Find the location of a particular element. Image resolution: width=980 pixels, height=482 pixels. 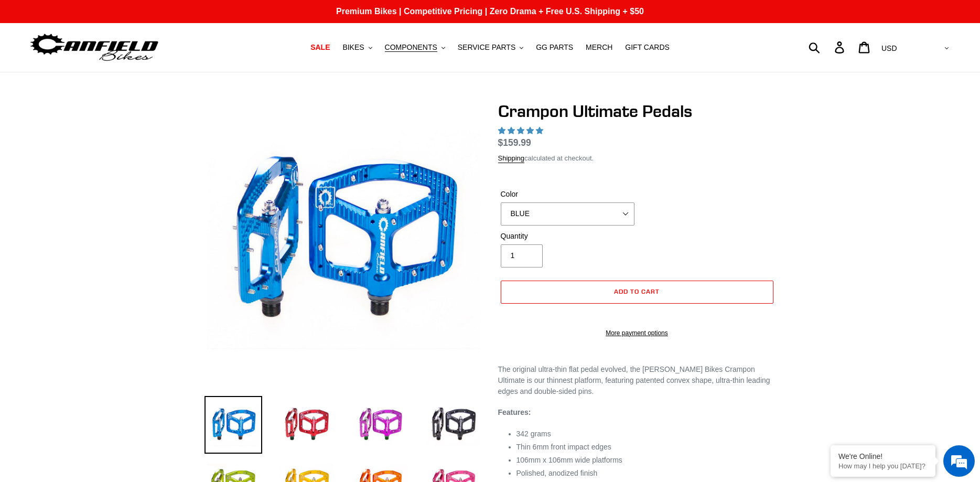

li: 342 grams is located at coordinates (646, 434).